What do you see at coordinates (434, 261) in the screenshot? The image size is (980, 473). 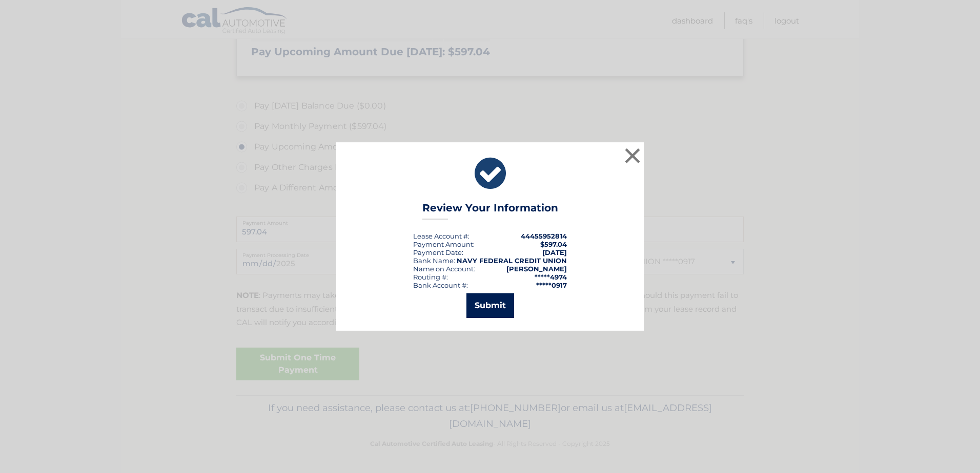 I see `div: Bank Name:` at bounding box center [434, 261].